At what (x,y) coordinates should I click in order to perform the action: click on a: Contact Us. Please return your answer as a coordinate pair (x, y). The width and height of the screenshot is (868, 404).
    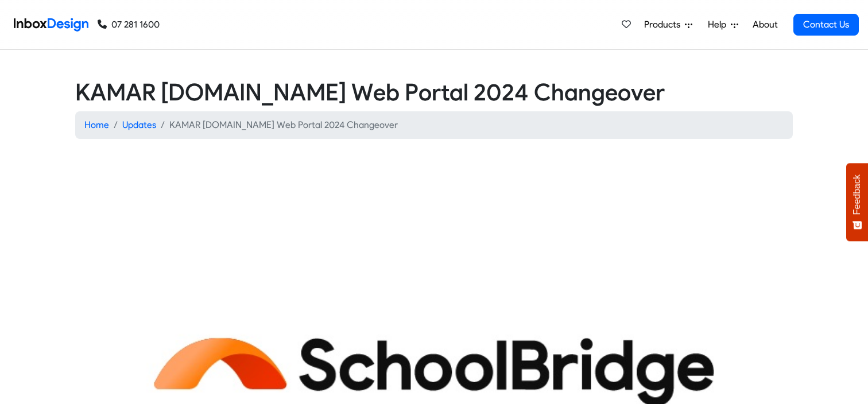
    Looking at the image, I should click on (826, 25).